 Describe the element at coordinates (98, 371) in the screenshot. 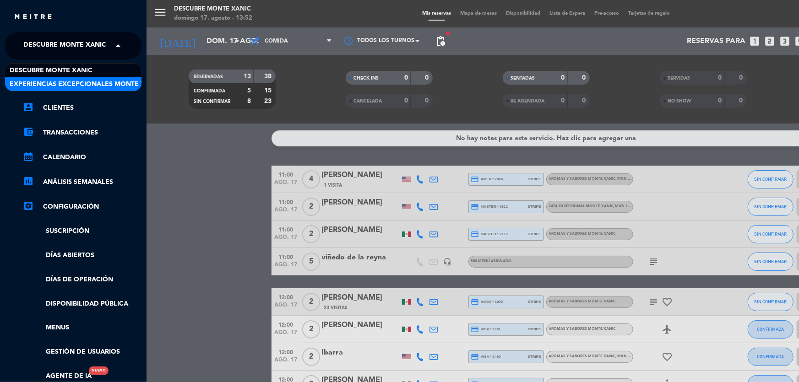

I see `div: Nuevo` at that location.